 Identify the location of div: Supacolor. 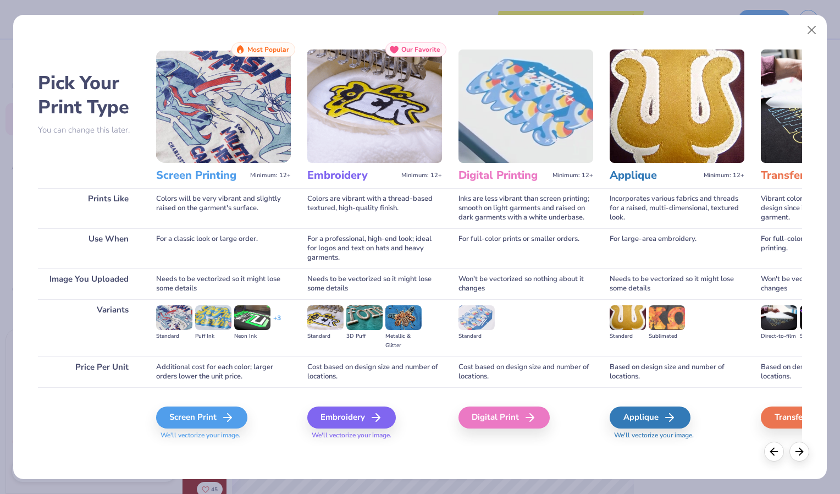
(818, 336).